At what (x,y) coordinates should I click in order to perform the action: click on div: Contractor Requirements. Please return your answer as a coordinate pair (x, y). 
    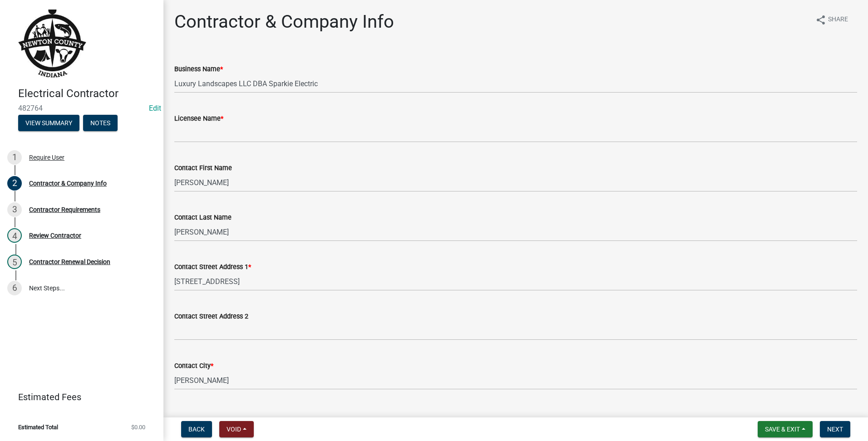
    Looking at the image, I should click on (65, 209).